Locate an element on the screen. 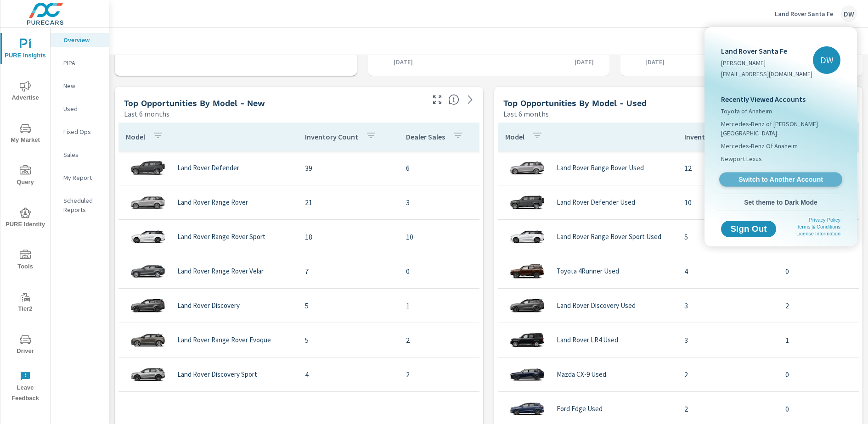 This screenshot has width=868, height=424. p: Recently Viewed Accounts is located at coordinates (781, 99).